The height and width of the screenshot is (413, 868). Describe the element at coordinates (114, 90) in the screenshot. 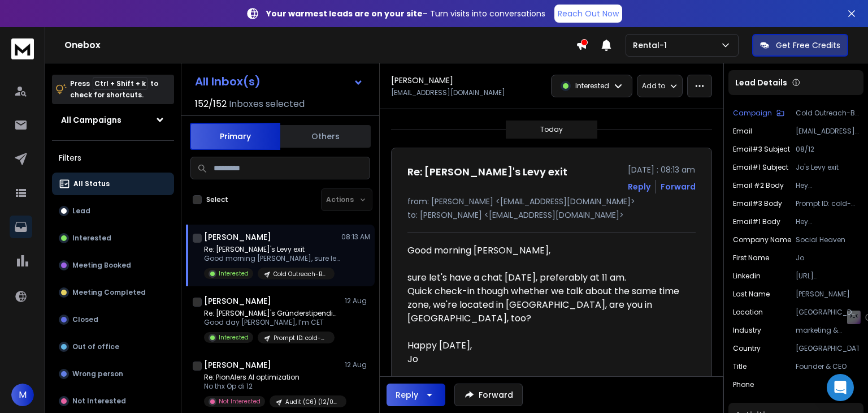

I see `p: Press to check for shortcuts.` at that location.